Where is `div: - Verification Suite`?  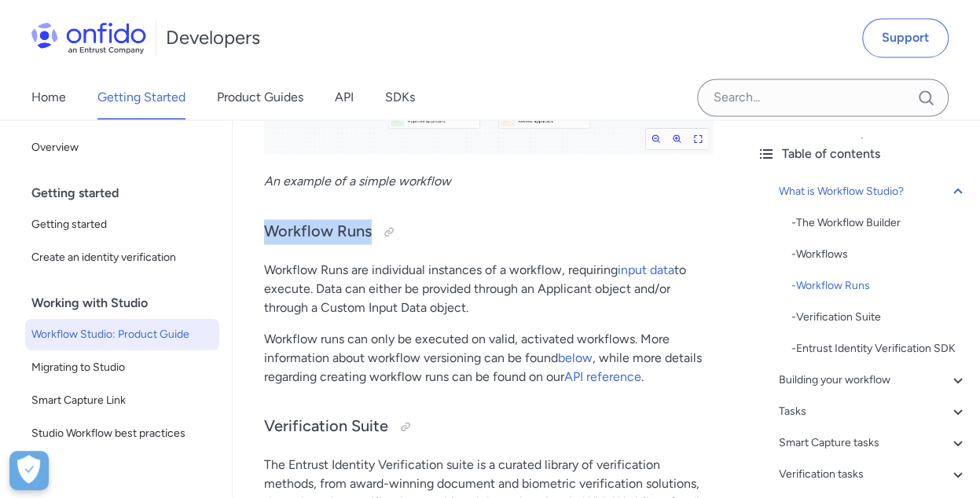
div: - Verification Suite is located at coordinates (880, 318).